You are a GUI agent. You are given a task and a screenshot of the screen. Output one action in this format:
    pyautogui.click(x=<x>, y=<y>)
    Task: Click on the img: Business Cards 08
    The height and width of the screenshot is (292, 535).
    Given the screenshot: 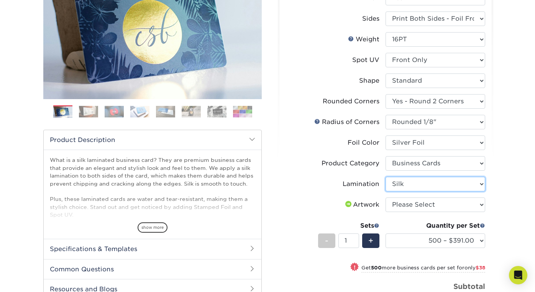 What is the action you would take?
    pyautogui.click(x=242, y=111)
    